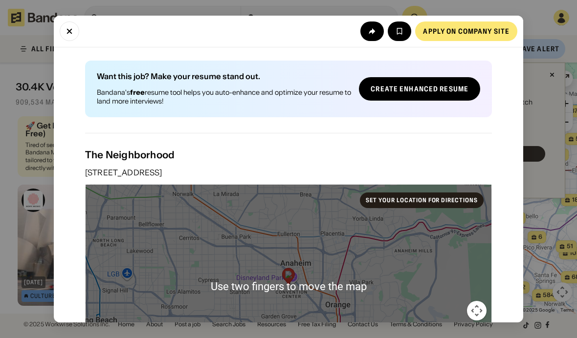 The image size is (577, 338). What do you see at coordinates (224, 76) in the screenshot?
I see `div: Want this job? Make your resume stand out.` at bounding box center [224, 76].